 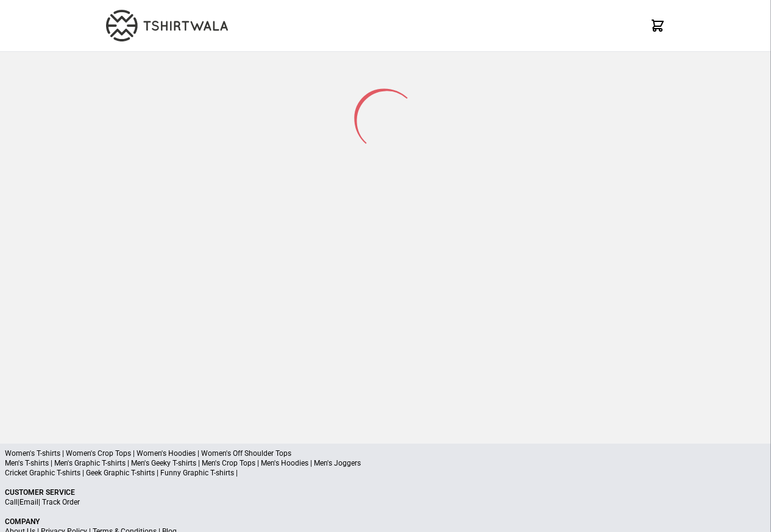 What do you see at coordinates (61, 502) in the screenshot?
I see `a: Track Order` at bounding box center [61, 502].